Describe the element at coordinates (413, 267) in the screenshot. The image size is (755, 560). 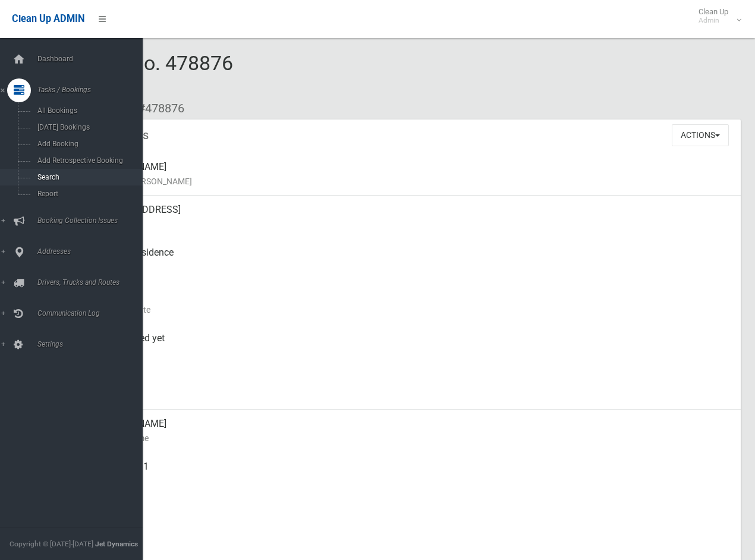
I see `small: Pickup Point` at that location.